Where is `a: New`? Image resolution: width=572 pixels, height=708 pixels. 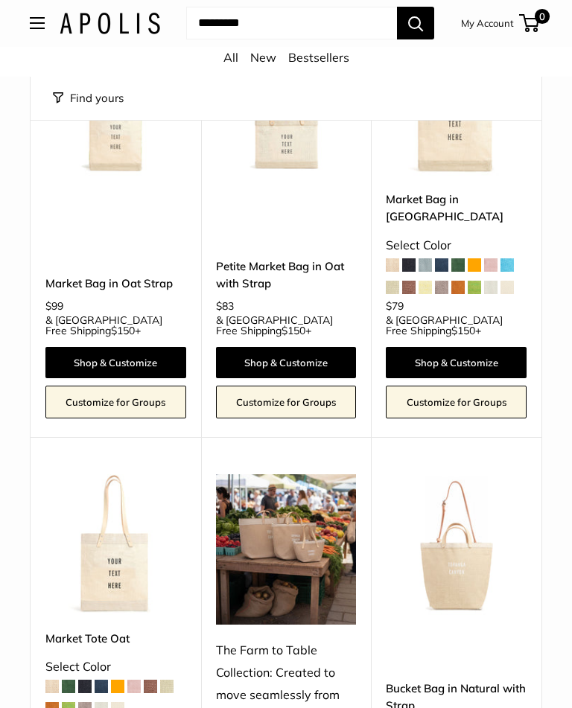
a: New is located at coordinates (263, 58).